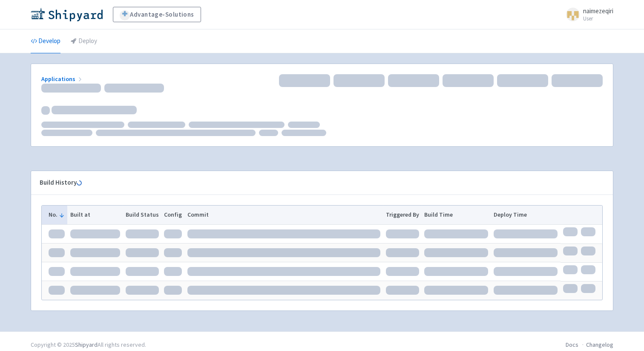  I want to click on a: Advantage-Solutions, so click(156, 14).